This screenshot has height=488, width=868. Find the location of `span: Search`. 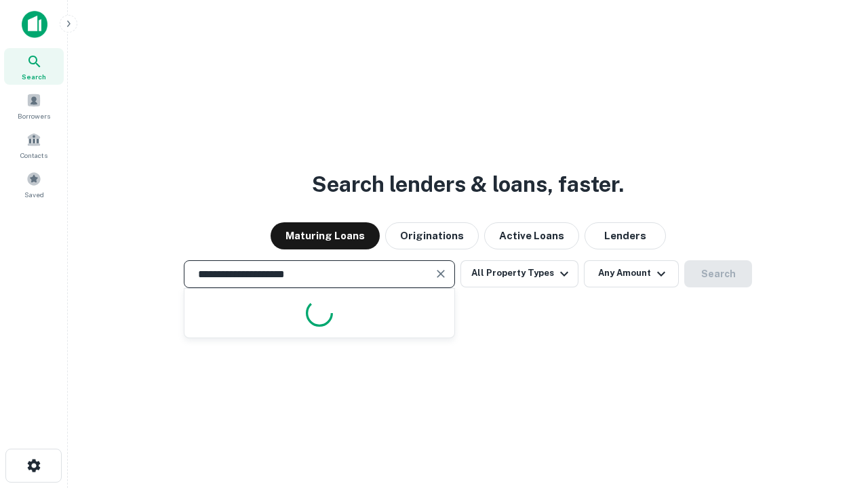

span: Search is located at coordinates (34, 77).